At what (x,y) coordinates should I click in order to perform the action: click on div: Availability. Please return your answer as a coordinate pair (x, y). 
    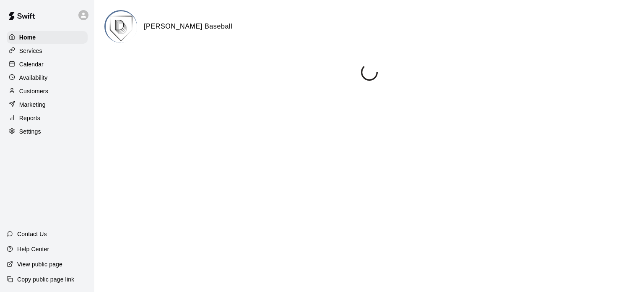
    Looking at the image, I should click on (47, 78).